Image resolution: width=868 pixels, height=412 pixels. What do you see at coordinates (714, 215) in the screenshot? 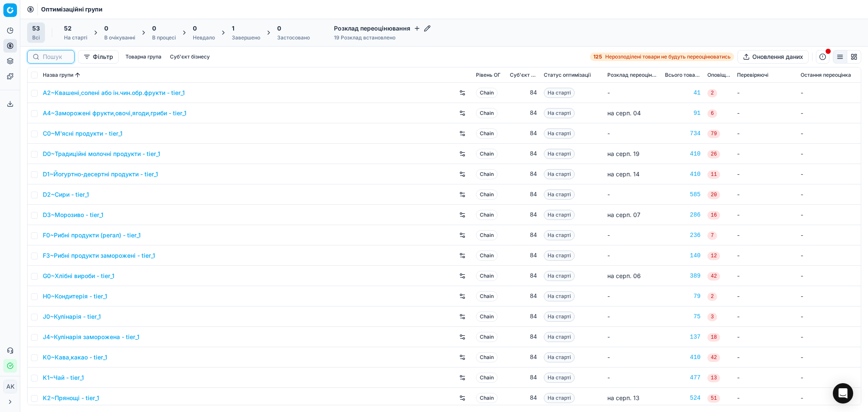
I see `span: 16` at bounding box center [714, 215].